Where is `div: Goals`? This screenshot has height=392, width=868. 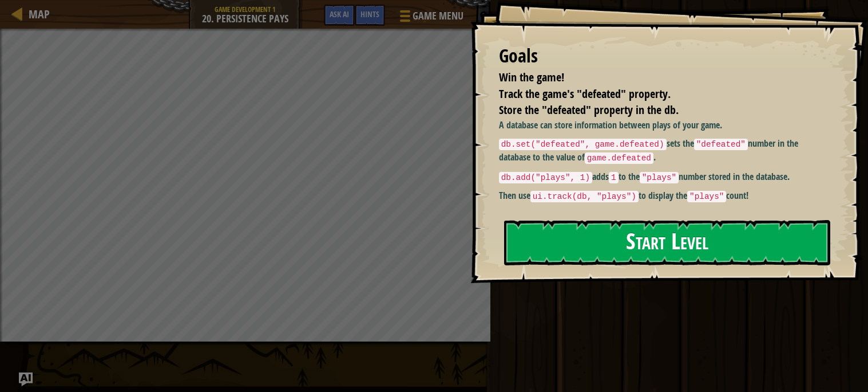 div: Goals is located at coordinates (662, 57).